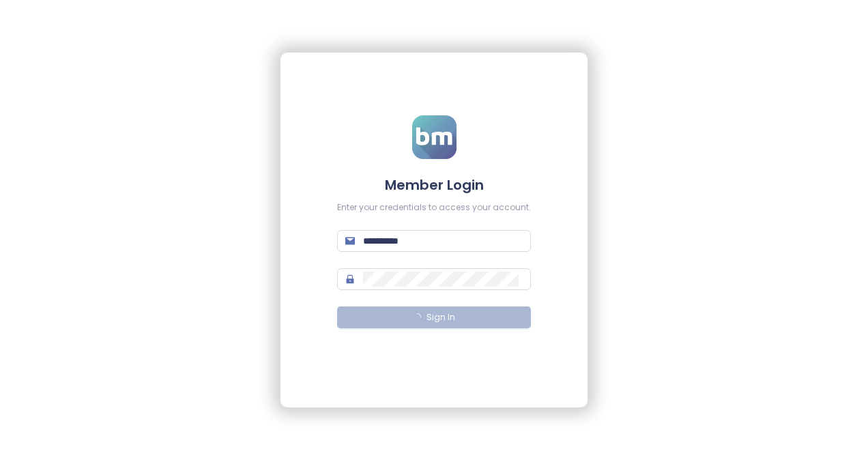 This screenshot has width=868, height=460. Describe the element at coordinates (434, 207) in the screenshot. I see `div: Enter your credentials to access your account.` at that location.